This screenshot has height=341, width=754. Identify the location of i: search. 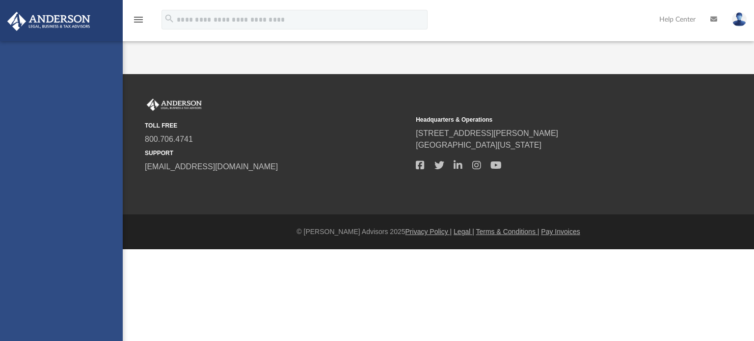
(169, 19).